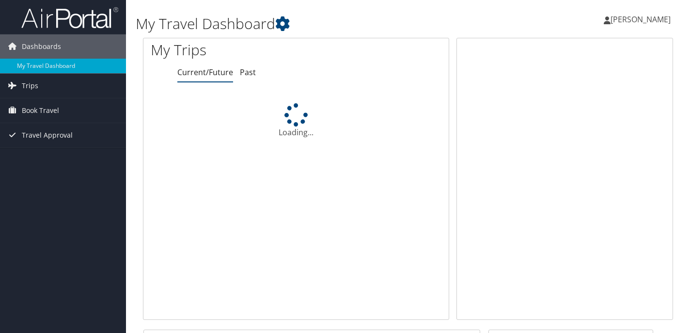 Image resolution: width=690 pixels, height=333 pixels. Describe the element at coordinates (41, 47) in the screenshot. I see `span: Dashboards` at that location.